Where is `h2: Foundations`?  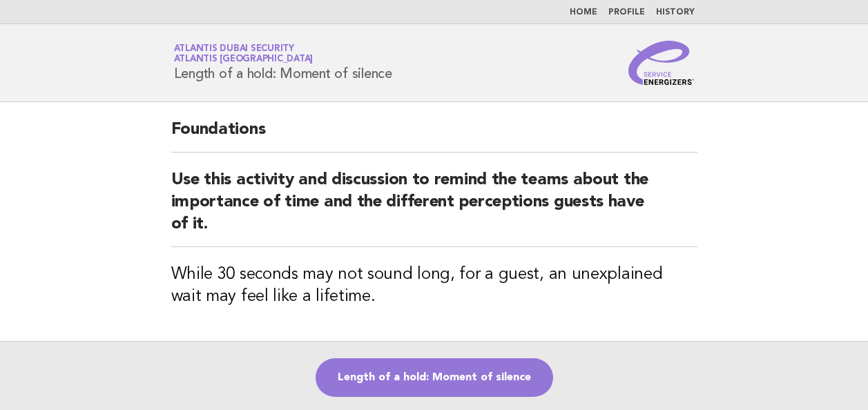 h2: Foundations is located at coordinates (434, 135).